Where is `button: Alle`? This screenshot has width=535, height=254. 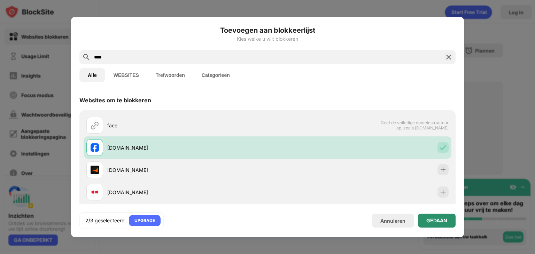
button: Alle is located at coordinates (92, 75).